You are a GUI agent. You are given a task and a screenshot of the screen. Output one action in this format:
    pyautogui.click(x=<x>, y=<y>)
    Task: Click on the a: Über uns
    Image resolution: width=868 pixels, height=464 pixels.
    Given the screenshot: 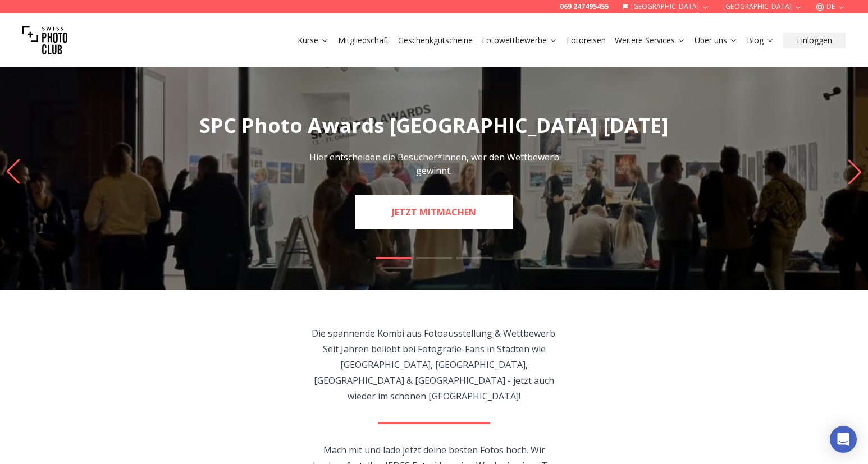 What is the action you would take?
    pyautogui.click(x=716, y=40)
    